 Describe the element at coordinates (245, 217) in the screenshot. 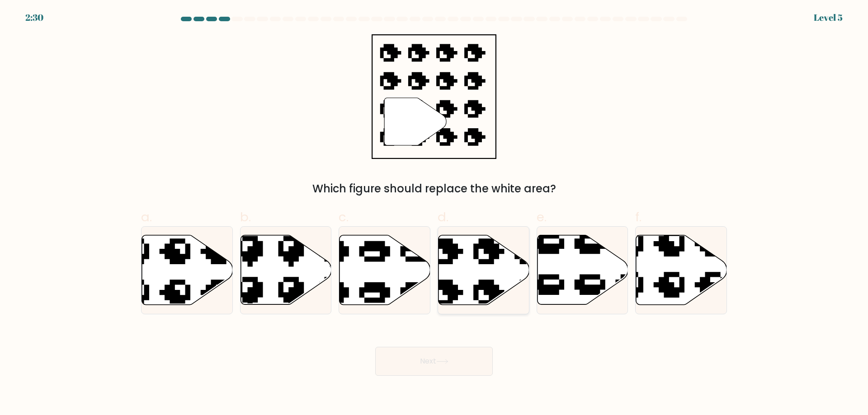

I see `span: b.` at that location.